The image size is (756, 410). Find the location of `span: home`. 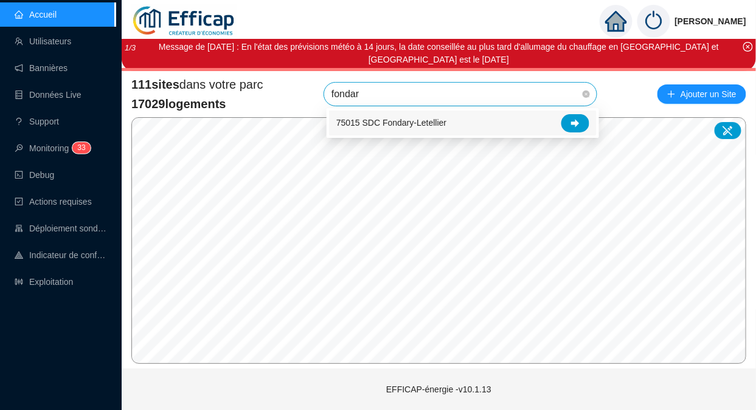

span: home is located at coordinates (616, 21).